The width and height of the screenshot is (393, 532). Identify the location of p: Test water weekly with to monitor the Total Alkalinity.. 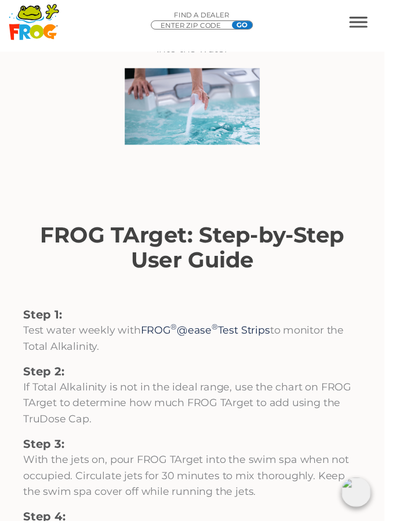
(196, 346).